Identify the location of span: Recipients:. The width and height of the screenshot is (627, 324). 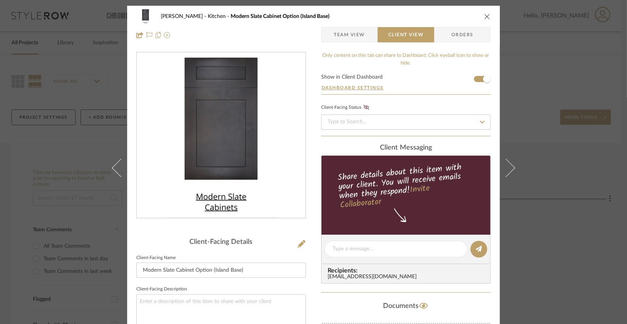
(407, 271).